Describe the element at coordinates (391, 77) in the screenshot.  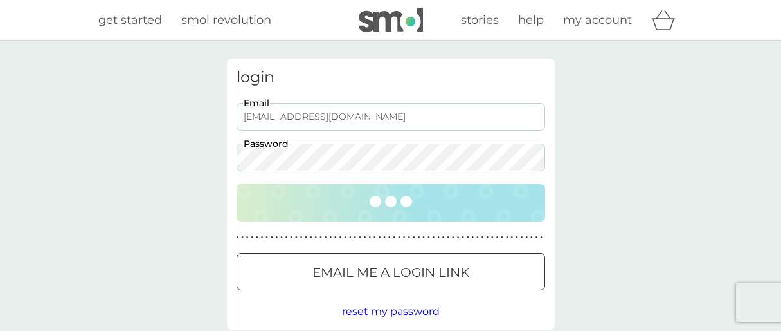
I see `h3: login` at that location.